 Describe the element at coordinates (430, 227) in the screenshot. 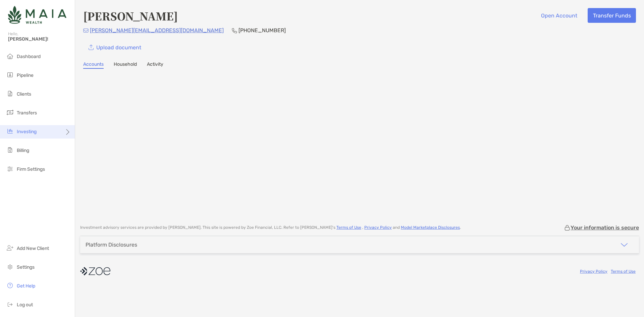

I see `a: Model Marketplace Disclosures` at that location.